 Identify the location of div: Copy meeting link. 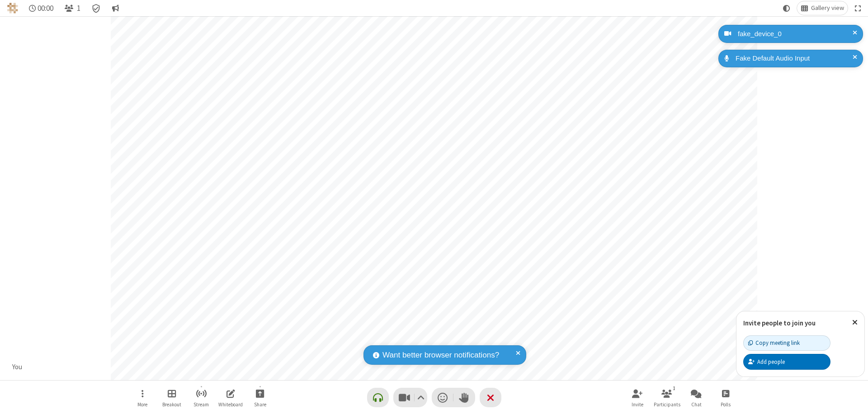
(774, 342).